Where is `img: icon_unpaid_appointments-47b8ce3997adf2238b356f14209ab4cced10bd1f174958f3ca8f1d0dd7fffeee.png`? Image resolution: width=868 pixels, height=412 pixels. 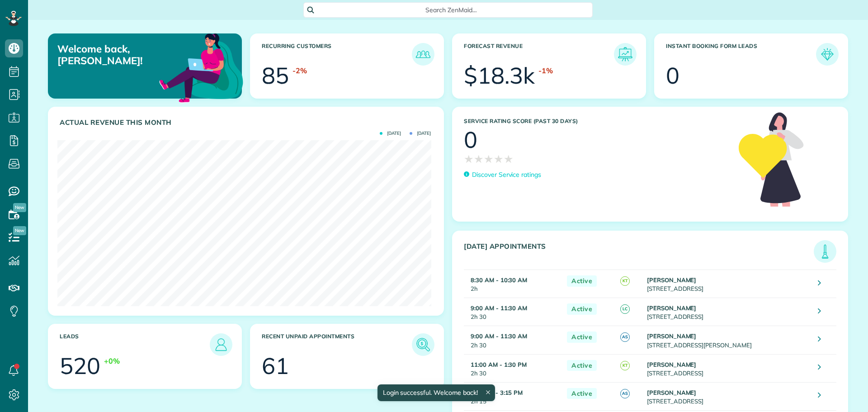
img: icon_unpaid_appointments-47b8ce3997adf2238b356f14209ab4cced10bd1f174958f3ca8f1d0dd7fffeee.png is located at coordinates (423, 345).